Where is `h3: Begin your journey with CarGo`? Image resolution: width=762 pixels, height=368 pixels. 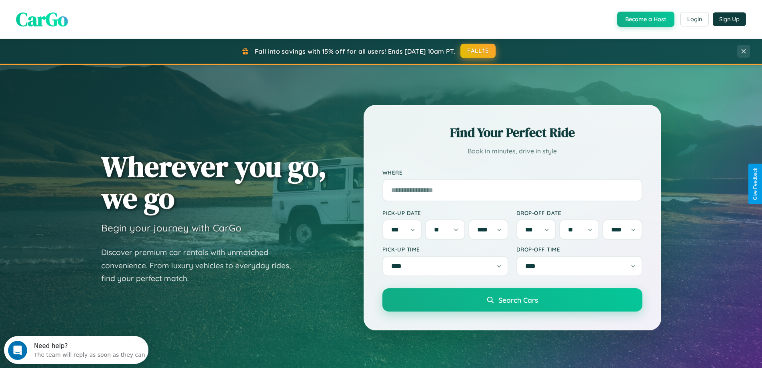
h3: Begin your journey with CarGo is located at coordinates (171, 228).